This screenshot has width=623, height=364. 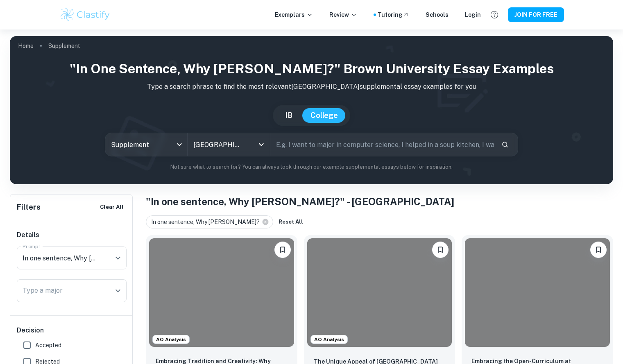 What do you see at coordinates (112, 207) in the screenshot?
I see `button: Clear All` at bounding box center [112, 207].